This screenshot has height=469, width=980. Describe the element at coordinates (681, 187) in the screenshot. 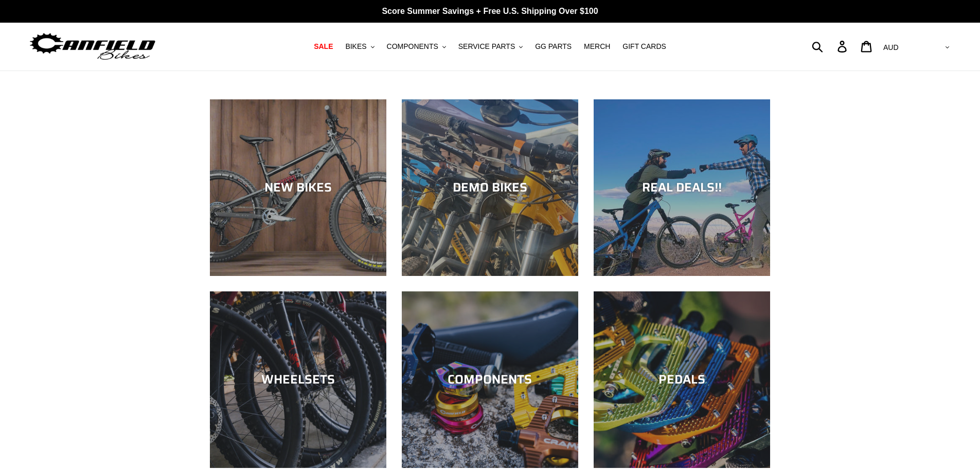

I see `a: REAL DEALS!!` at that location.